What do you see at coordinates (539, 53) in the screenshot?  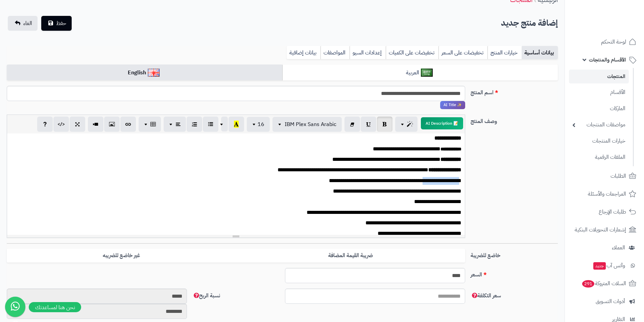 I see `a: بيانات أساسية` at bounding box center [539, 53].